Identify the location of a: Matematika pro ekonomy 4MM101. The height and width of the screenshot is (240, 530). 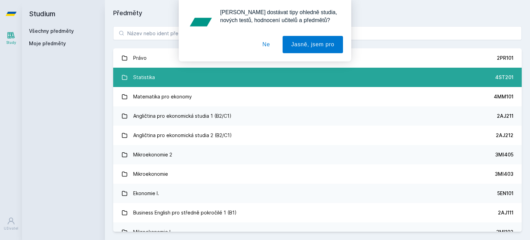
(318, 97).